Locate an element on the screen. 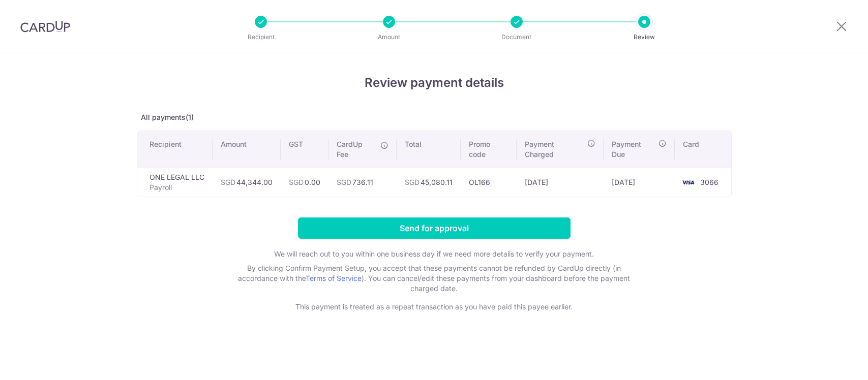 This screenshot has width=868, height=380. span: CardUp Fee is located at coordinates (356, 149).